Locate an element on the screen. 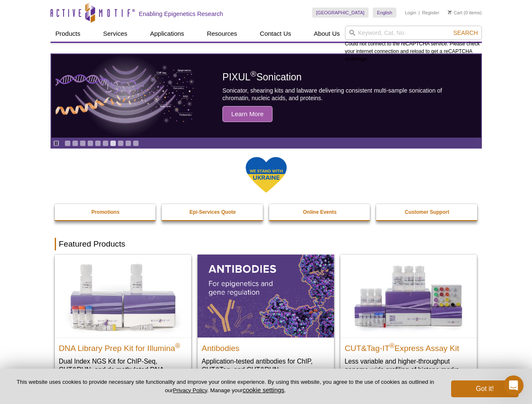 This screenshot has height=404, width=532. a: Go to slide 2 is located at coordinates (75, 143).